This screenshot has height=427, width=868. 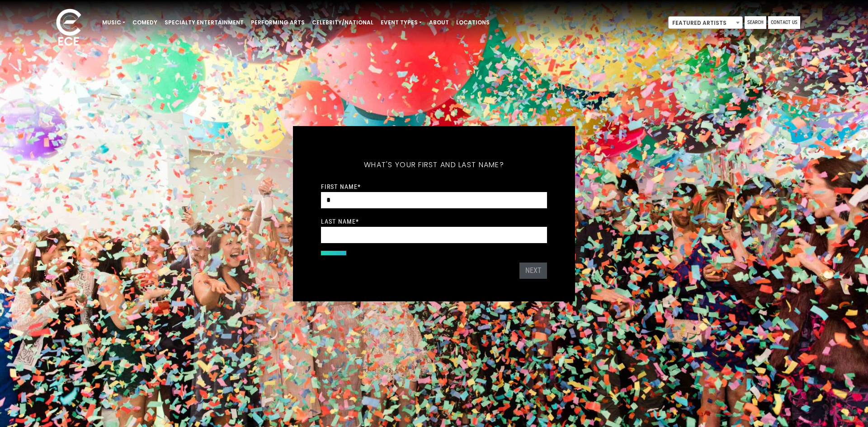 I want to click on a: Event Types, so click(x=401, y=22).